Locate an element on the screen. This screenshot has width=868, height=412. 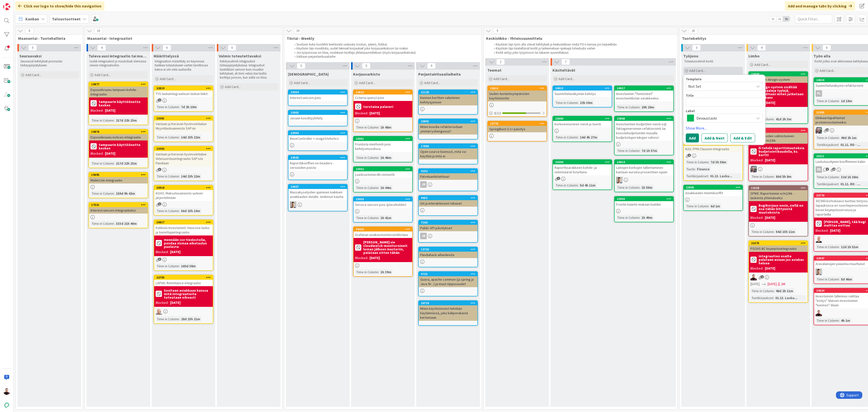
div: KAS: FPM Clausion integraatio is located at coordinates (713, 149).